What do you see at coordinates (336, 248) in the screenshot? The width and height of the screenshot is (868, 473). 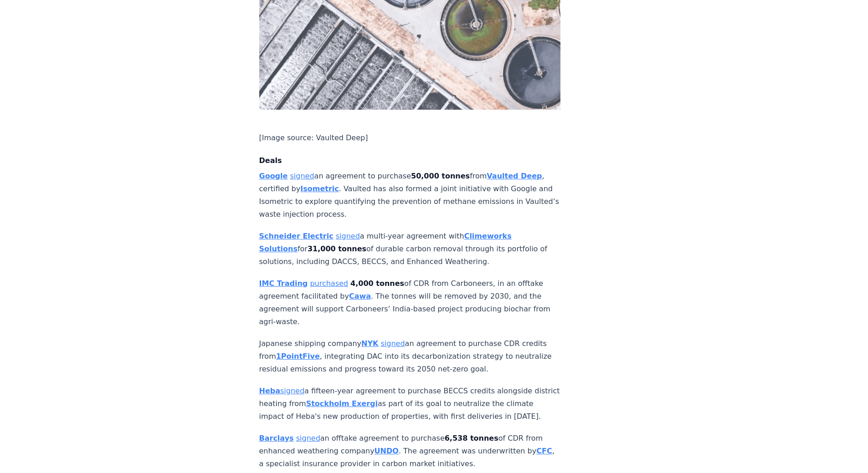 I see `strong: 31,000 tonnes` at bounding box center [336, 248].